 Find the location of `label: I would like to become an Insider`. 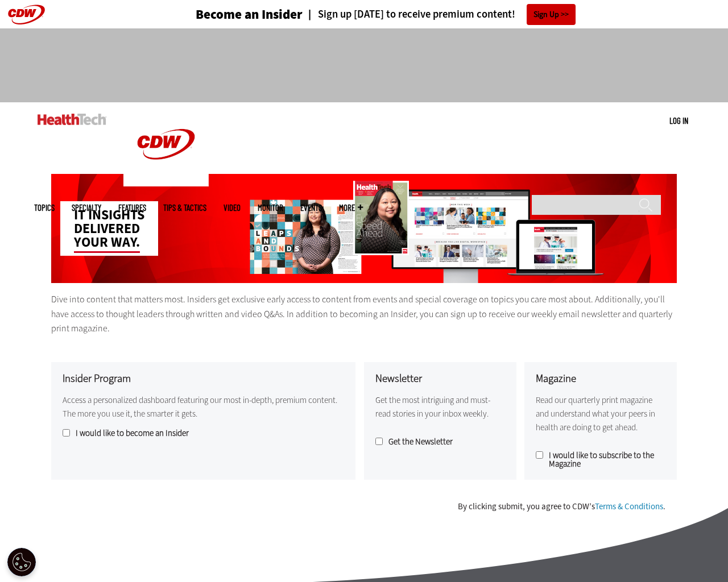

label: I would like to become an Insider is located at coordinates (203, 434).